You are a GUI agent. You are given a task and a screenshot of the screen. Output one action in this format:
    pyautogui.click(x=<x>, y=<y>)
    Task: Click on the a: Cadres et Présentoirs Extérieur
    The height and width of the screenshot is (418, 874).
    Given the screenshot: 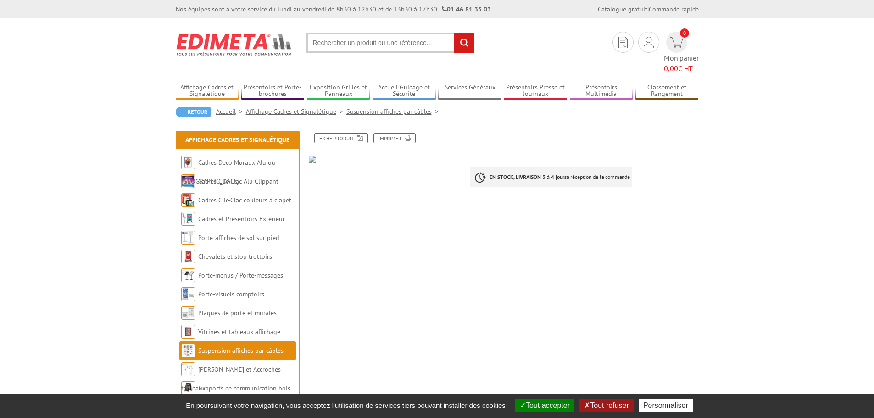 What is the action you would take?
    pyautogui.click(x=241, y=219)
    